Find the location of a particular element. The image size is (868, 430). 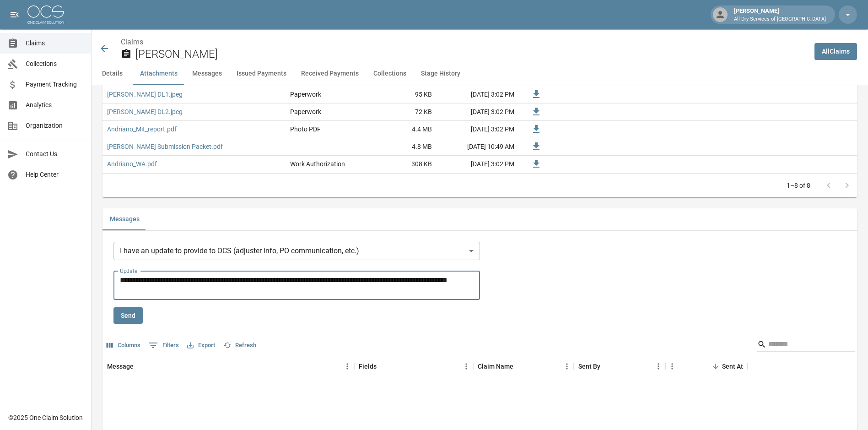

div: 95 KB is located at coordinates (402, 95).